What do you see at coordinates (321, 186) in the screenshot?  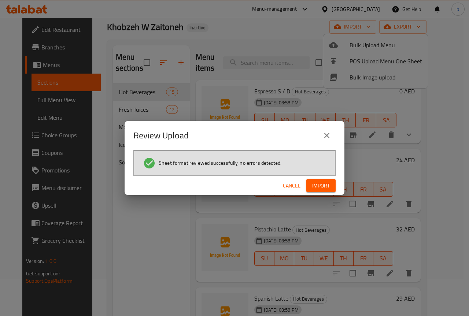 I see `button: Import` at bounding box center [321, 186].